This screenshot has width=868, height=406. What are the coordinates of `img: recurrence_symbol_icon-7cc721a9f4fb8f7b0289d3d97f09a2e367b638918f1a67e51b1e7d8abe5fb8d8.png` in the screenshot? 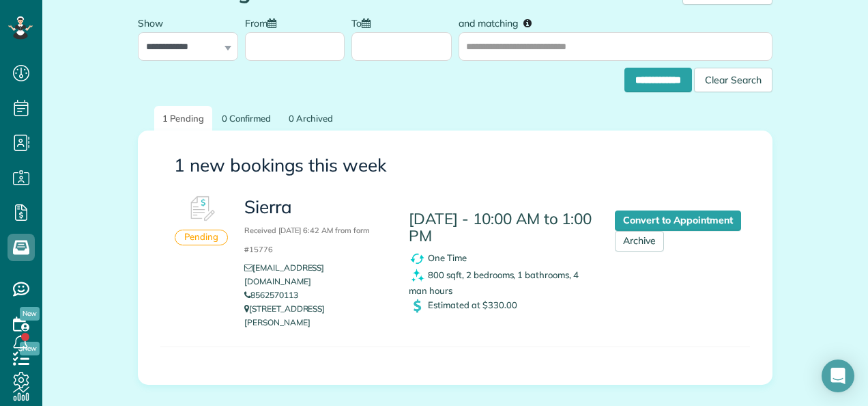 It's located at (417, 258).